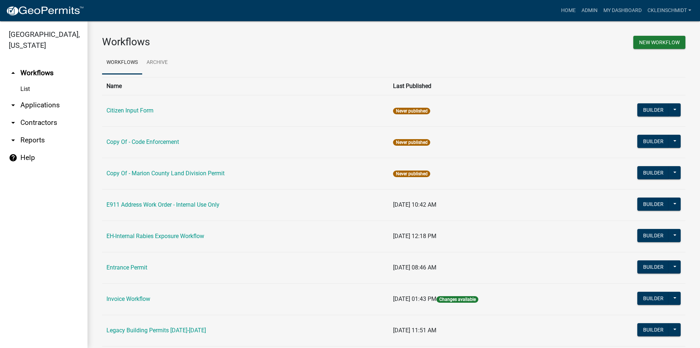  What do you see at coordinates (127, 267) in the screenshot?
I see `a: Entrance Permit` at bounding box center [127, 267].